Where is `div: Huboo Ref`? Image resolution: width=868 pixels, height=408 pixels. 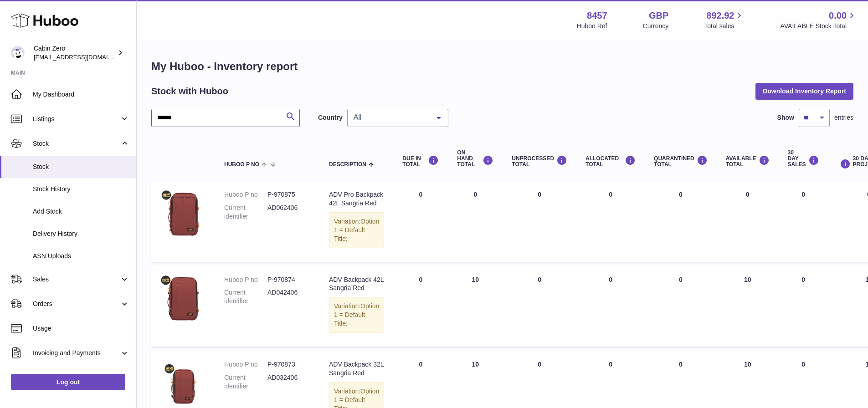
div: Huboo Ref is located at coordinates (592, 26).